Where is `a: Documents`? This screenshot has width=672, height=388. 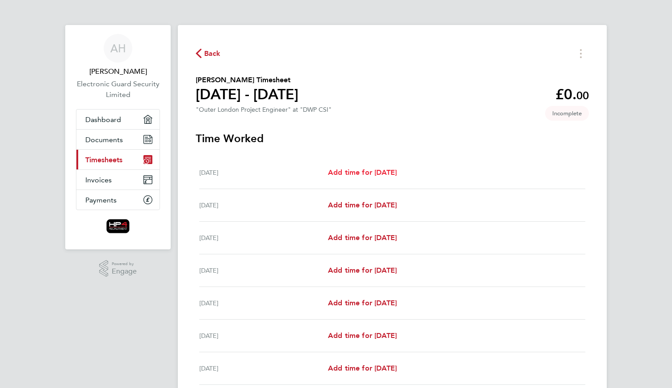 a: Documents is located at coordinates (118, 139).